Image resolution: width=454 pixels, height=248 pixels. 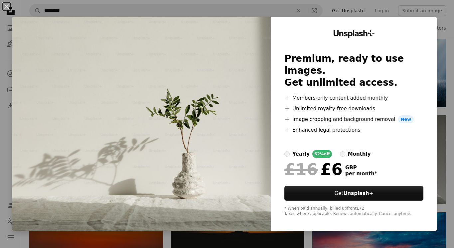 What do you see at coordinates (301, 154) in the screenshot?
I see `div: yearly` at bounding box center [301, 154].